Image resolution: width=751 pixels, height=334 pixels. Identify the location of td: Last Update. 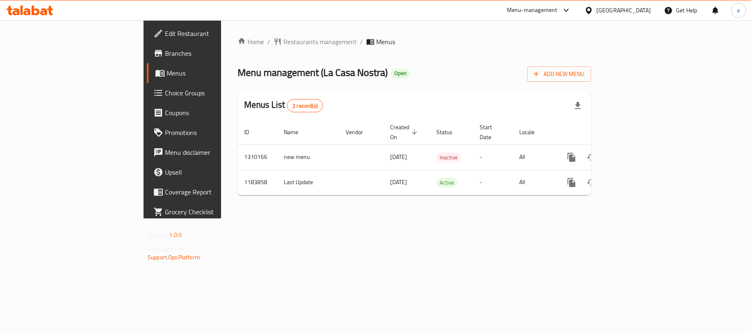
(308, 182).